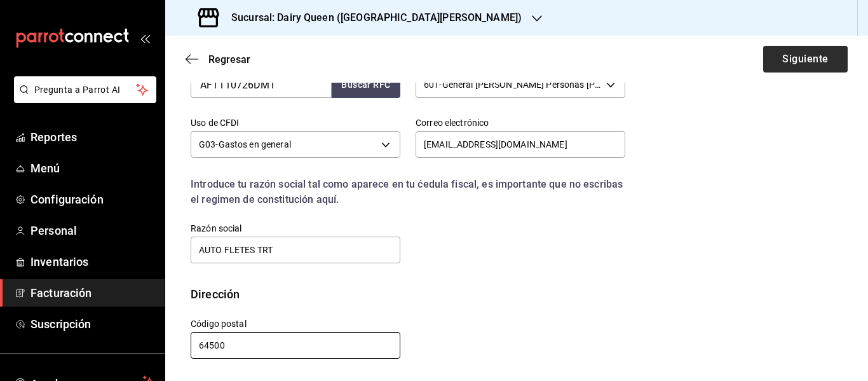  I want to click on span: Inventarios, so click(92, 262).